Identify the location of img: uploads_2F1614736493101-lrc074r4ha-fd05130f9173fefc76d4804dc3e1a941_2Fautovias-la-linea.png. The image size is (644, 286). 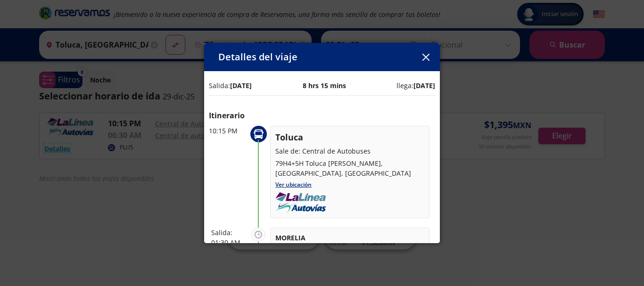
(300, 202).